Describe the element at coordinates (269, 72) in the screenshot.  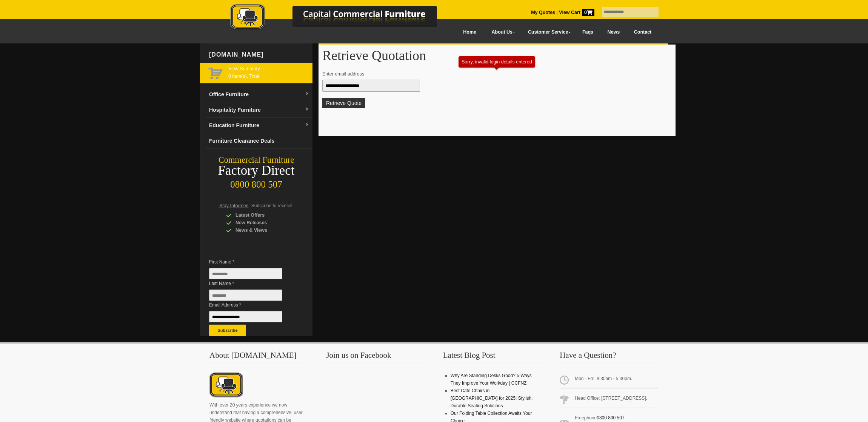
I see `span: 0 item(s), Total:` at that location.